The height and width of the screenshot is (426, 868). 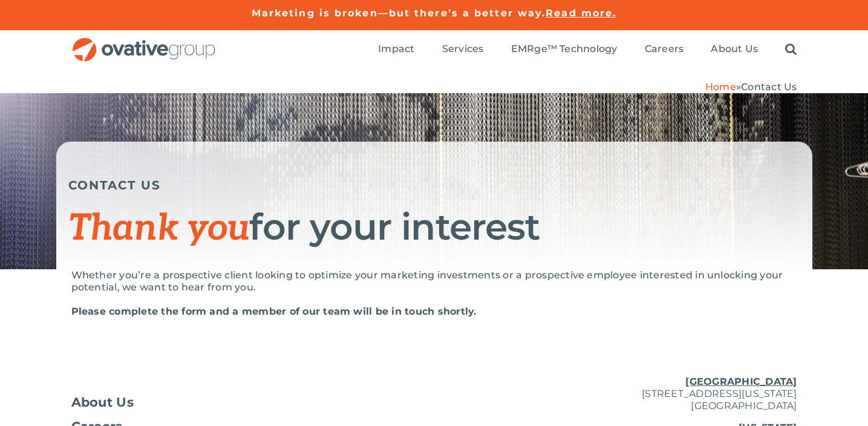 I want to click on span: Careers, so click(x=664, y=49).